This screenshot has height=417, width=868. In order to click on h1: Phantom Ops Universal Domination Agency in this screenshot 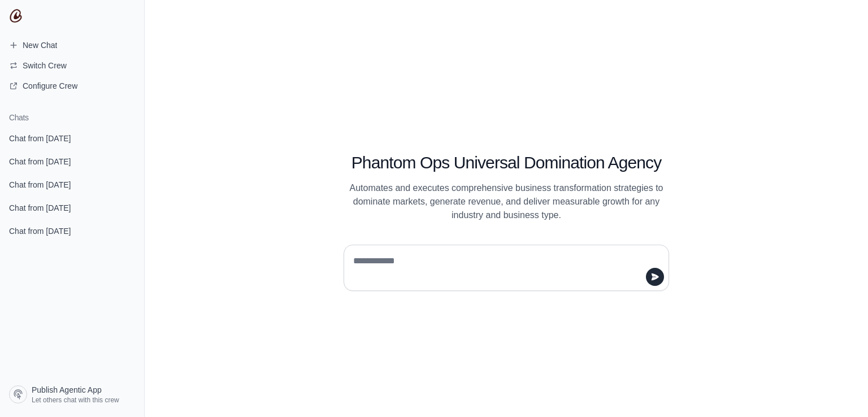, I will do `click(506, 163)`.